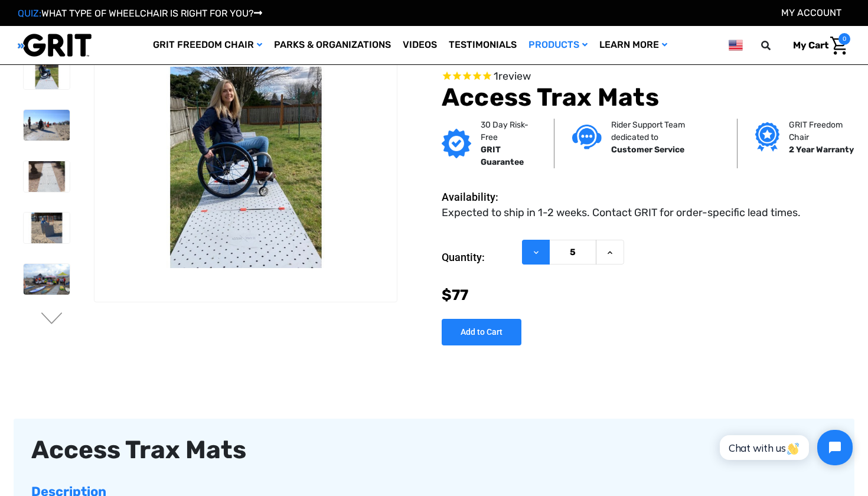  I want to click on a: Videos, so click(420, 45).